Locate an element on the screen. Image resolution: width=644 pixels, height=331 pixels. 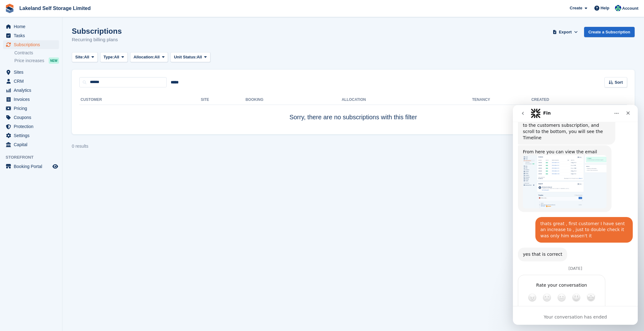
button: go back is located at coordinates (10, 9).